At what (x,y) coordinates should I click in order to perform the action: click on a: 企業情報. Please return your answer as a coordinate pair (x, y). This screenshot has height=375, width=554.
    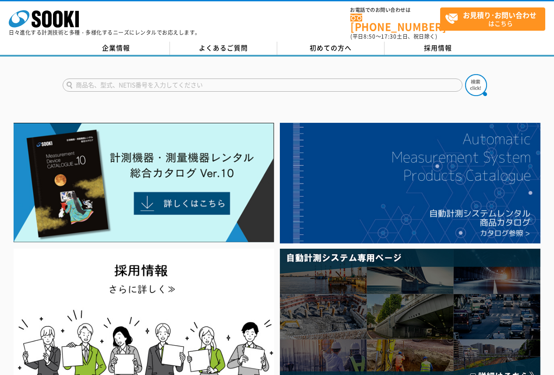
    Looking at the image, I should click on (116, 48).